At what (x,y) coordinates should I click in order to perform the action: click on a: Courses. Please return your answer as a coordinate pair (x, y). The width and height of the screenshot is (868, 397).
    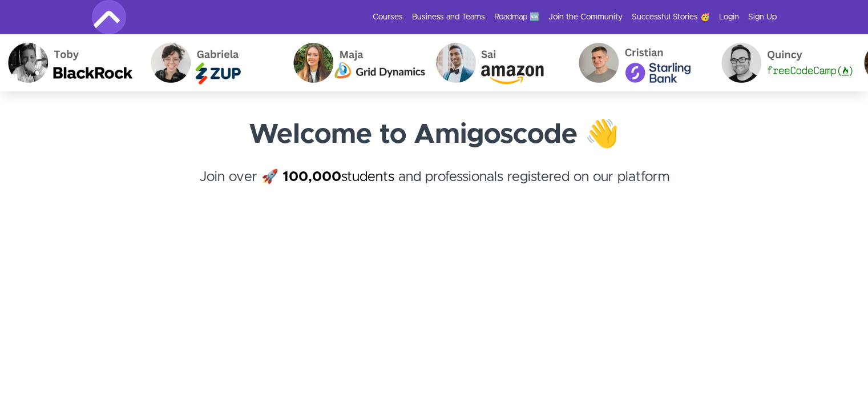
    Looking at the image, I should click on (388, 17).